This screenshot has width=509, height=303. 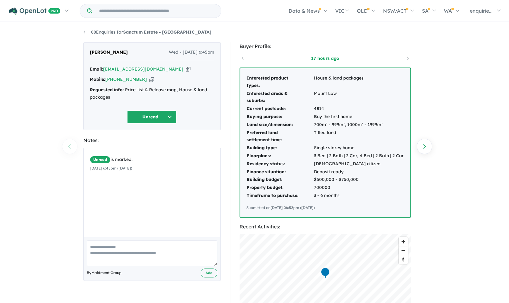 What do you see at coordinates (152, 140) in the screenshot?
I see `div: Notes:` at bounding box center [152, 140].